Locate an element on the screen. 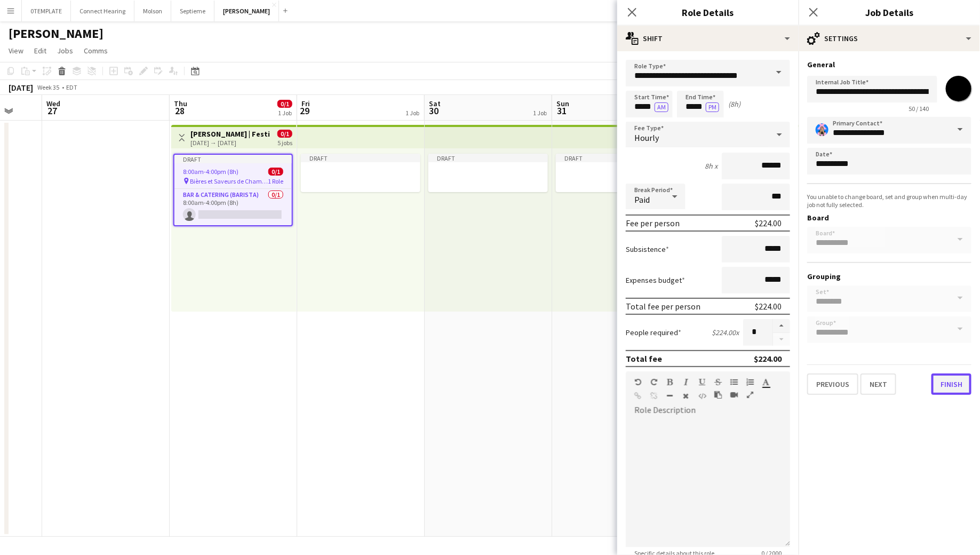  div: Fee per person is located at coordinates (653, 223).